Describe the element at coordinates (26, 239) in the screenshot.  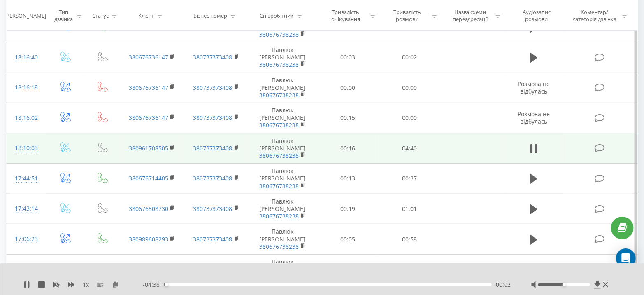
I see `div: 17:06:23` at that location.